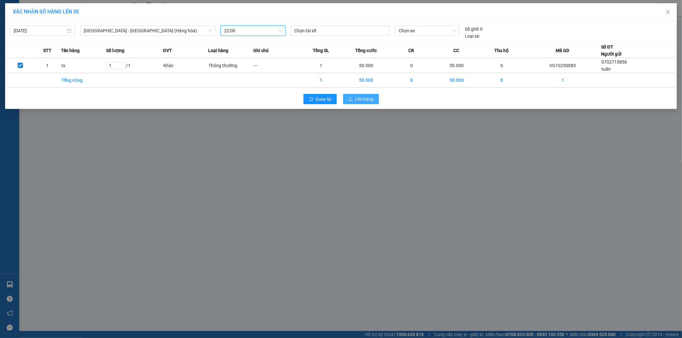 The image size is (682, 338). What do you see at coordinates (365, 99) in the screenshot?
I see `span: Lên hàng` at bounding box center [365, 99].